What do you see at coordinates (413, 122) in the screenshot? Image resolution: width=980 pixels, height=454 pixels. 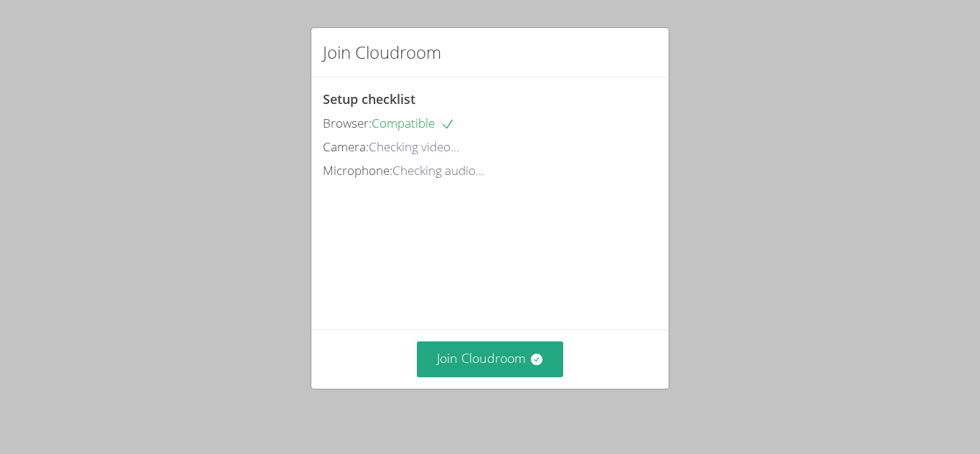 I see `span: Compatible` at bounding box center [413, 122].